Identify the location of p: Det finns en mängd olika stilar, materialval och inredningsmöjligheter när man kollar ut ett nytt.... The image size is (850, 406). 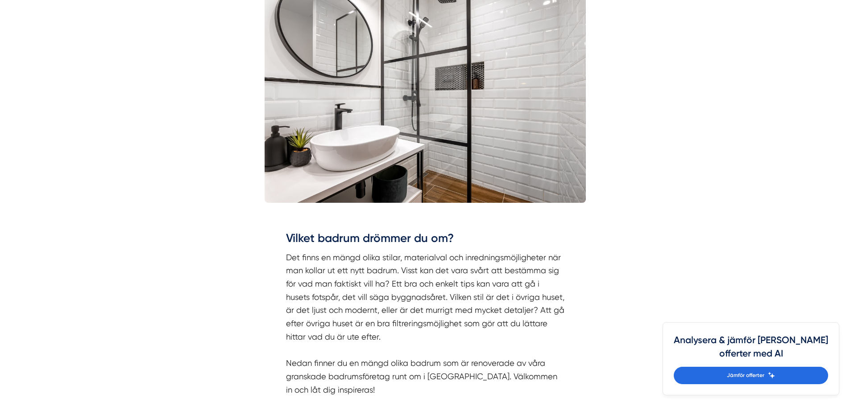
(425, 324).